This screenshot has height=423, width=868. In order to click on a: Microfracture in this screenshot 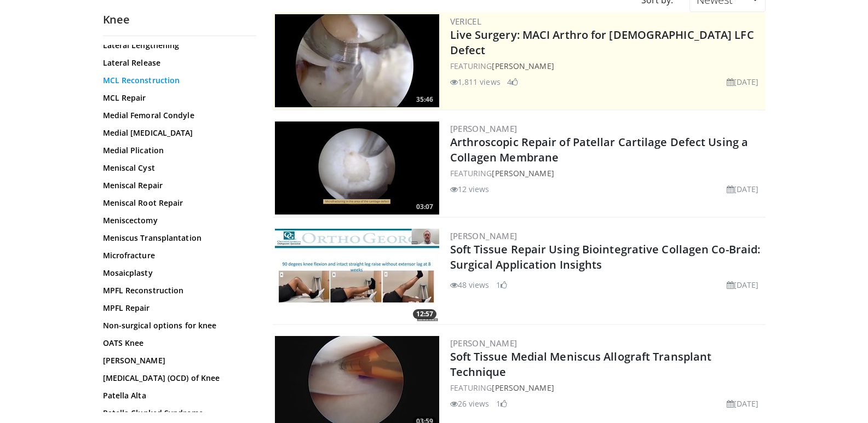, I will do `click(177, 255)`.